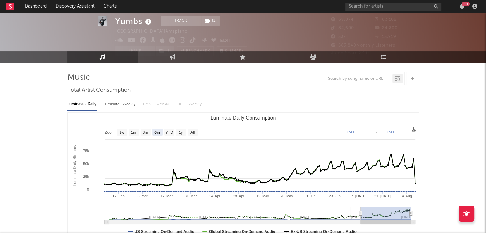 Image resolution: width=486 pixels, height=233 pixels. What do you see at coordinates (350, 53) in the screenshot?
I see `span: Jump Score: 84.0` at bounding box center [350, 53].